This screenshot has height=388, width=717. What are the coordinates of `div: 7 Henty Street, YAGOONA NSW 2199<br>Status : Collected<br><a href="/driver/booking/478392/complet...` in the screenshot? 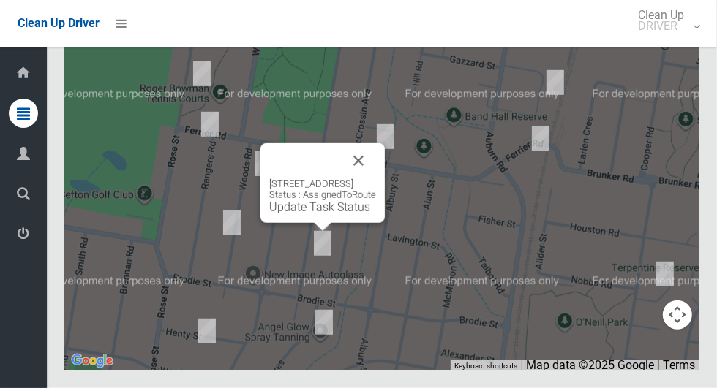 It's located at (207, 331).